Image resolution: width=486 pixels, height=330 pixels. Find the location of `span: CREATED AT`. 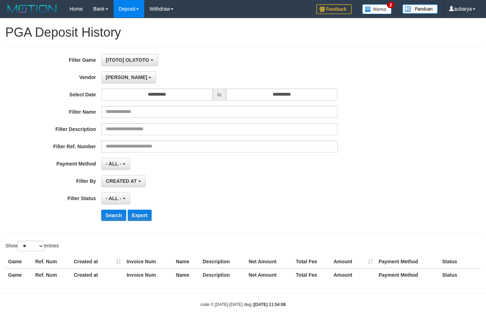

span: CREATED AT is located at coordinates (121, 181).